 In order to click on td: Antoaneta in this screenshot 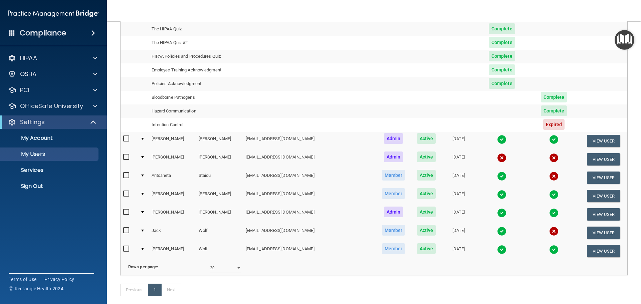, I will do `click(172, 178)`.